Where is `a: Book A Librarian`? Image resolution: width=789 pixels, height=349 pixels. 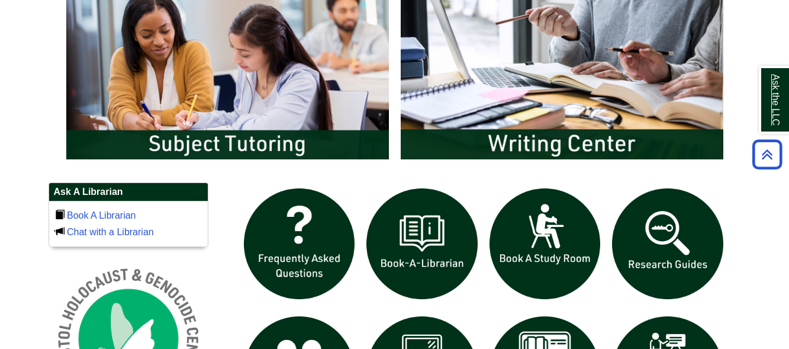 a: Book A Librarian is located at coordinates (101, 215).